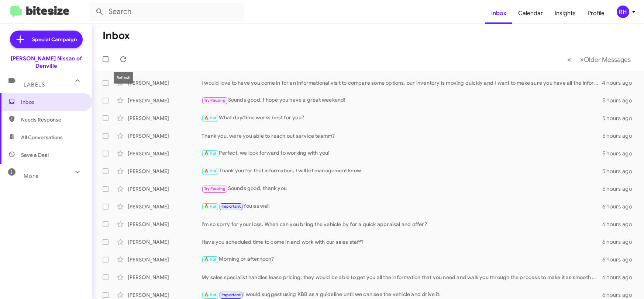  What do you see at coordinates (565, 13) in the screenshot?
I see `span: Insights` at bounding box center [565, 13].